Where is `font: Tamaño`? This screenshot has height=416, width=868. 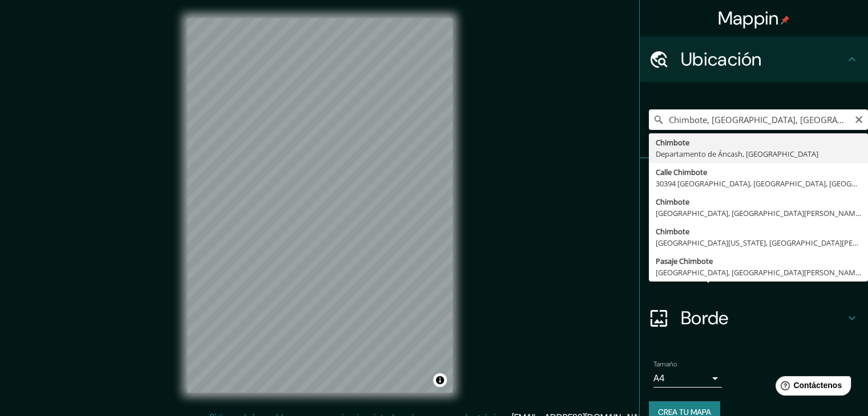
font: Tamaño is located at coordinates (665, 365).